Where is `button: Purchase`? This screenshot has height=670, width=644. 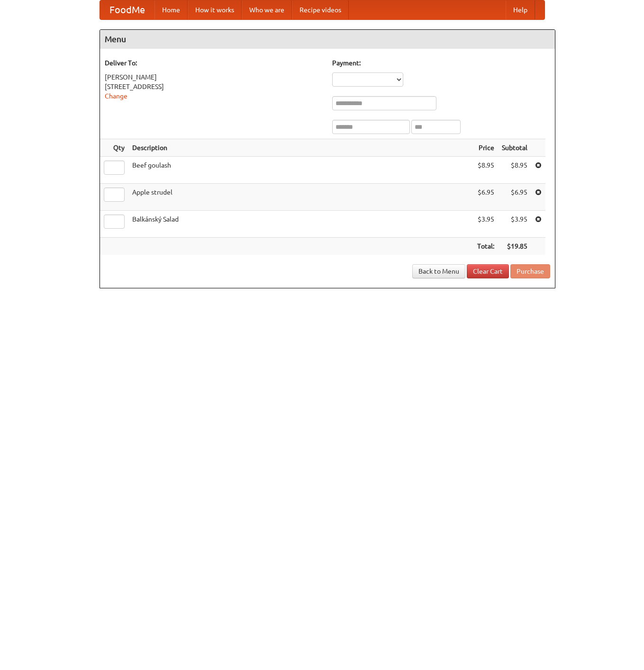 button: Purchase is located at coordinates (530, 272).